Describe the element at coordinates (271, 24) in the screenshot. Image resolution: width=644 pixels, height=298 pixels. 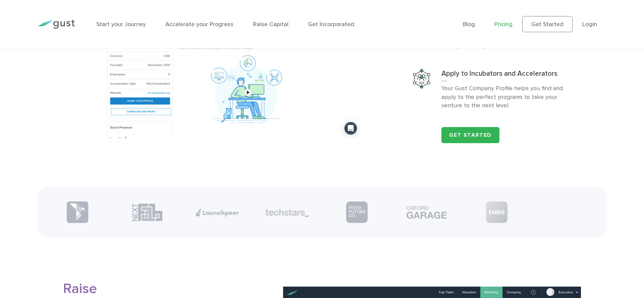
I see `a: Raise Capital` at that location.